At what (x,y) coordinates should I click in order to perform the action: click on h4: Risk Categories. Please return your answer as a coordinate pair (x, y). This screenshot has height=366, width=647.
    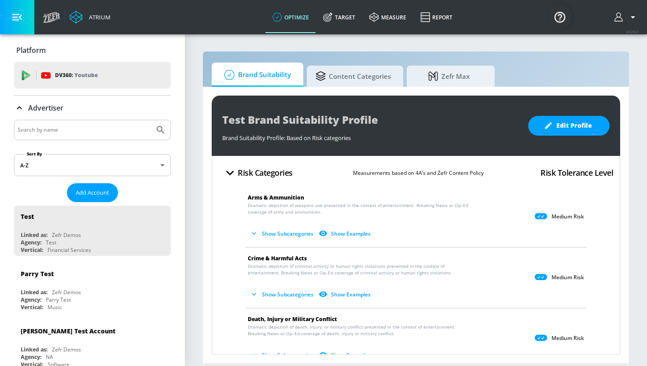
    Looking at the image, I should click on (265, 173).